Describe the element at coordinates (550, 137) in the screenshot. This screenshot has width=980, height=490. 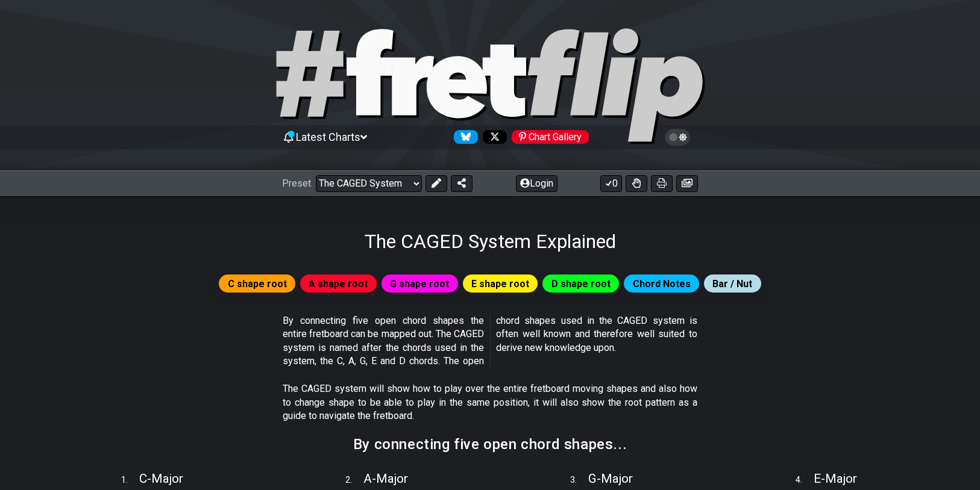
I see `div: Chart Gallery` at that location.